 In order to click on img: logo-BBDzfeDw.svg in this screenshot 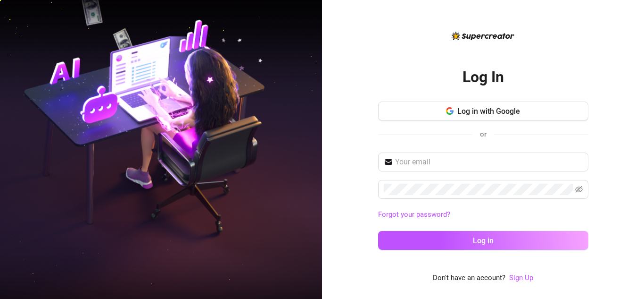, I will do `click(483, 36)`.